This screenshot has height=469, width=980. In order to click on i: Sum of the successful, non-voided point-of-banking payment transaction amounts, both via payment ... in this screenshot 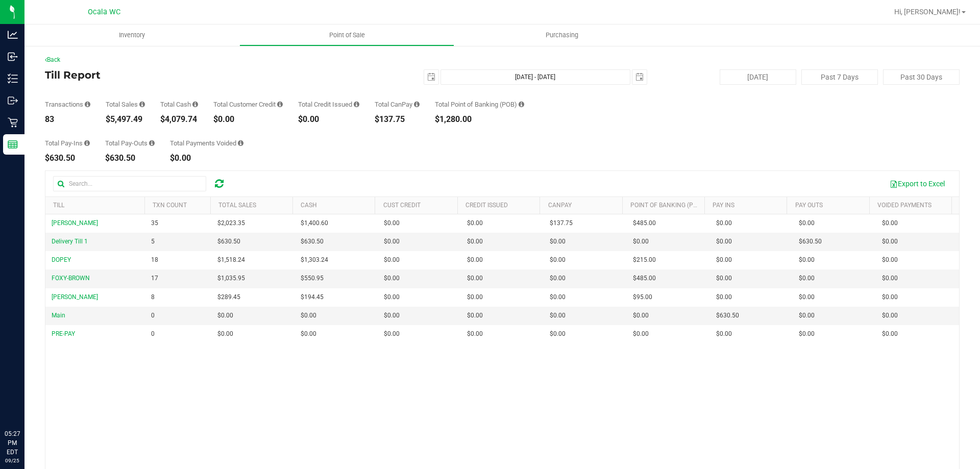, I will do `click(521, 104)`.